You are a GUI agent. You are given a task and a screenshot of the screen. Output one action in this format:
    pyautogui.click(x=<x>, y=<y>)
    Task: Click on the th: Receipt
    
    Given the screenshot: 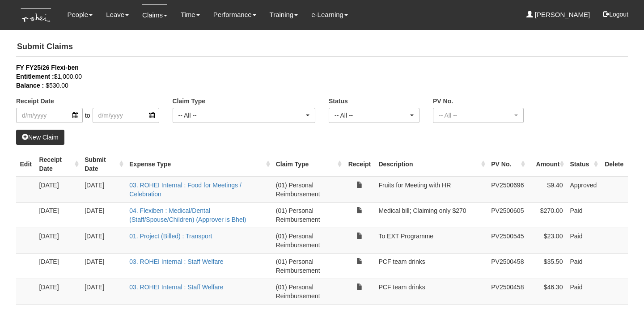 What is the action you would take?
    pyautogui.click(x=359, y=164)
    